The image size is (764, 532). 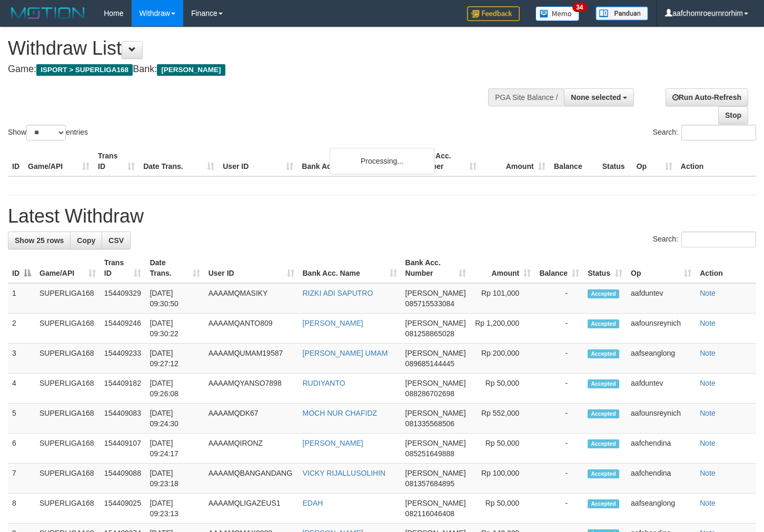 What do you see at coordinates (174, 268) in the screenshot?
I see `th: Date Trans.: activate to sort column ascending` at bounding box center [174, 268].